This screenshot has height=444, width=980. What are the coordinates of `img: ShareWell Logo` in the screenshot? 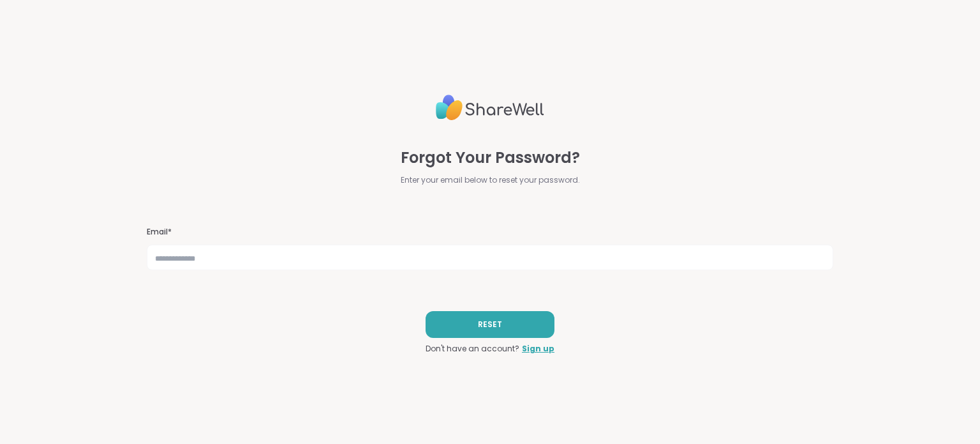 It's located at (490, 107).